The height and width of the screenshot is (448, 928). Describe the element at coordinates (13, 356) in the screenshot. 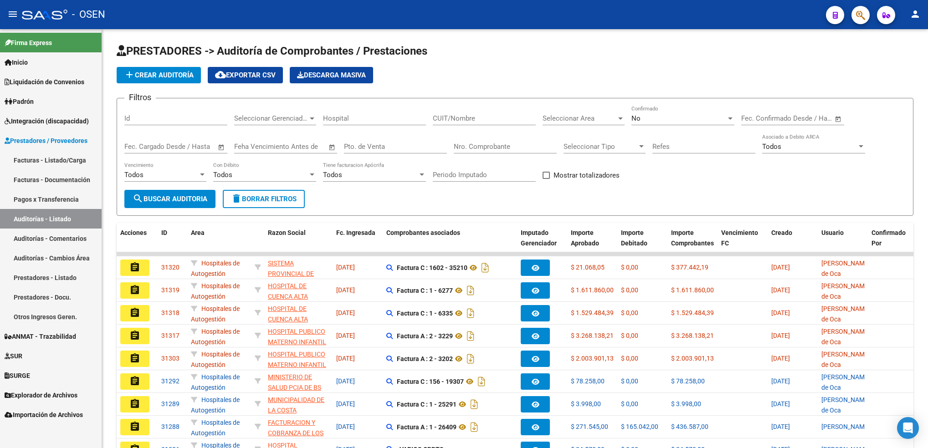

I see `span: SUR` at that location.